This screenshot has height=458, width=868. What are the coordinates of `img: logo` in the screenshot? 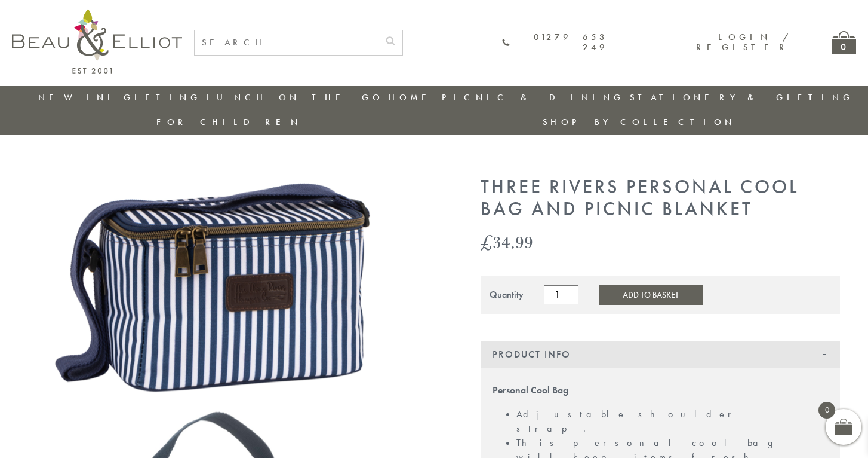 It's located at (96, 41).